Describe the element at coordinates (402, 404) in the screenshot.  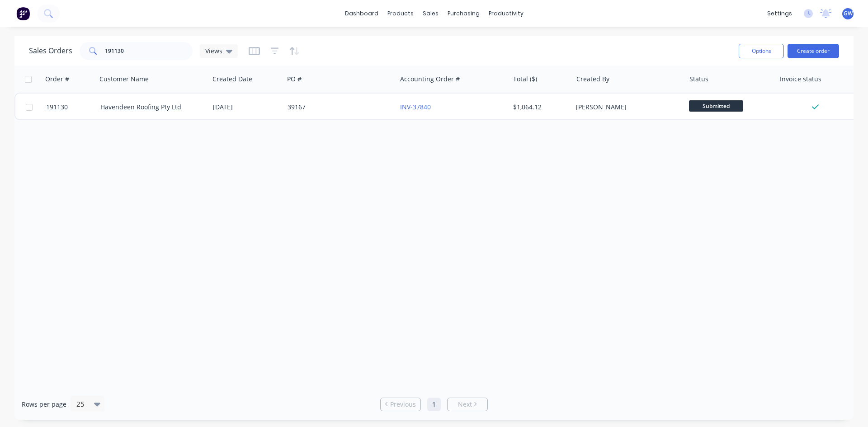
I see `span: Previous` at that location.